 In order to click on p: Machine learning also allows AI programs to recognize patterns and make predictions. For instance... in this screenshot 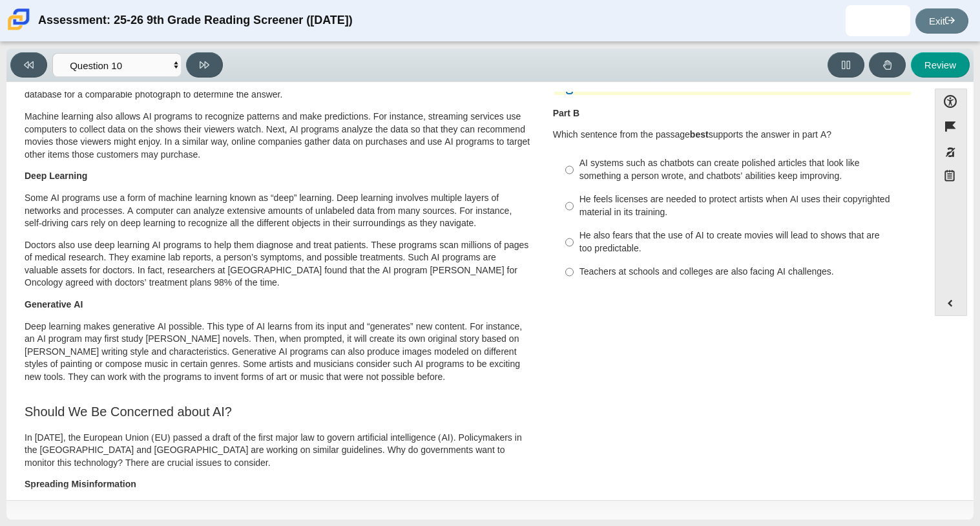, I will do `click(278, 136)`.